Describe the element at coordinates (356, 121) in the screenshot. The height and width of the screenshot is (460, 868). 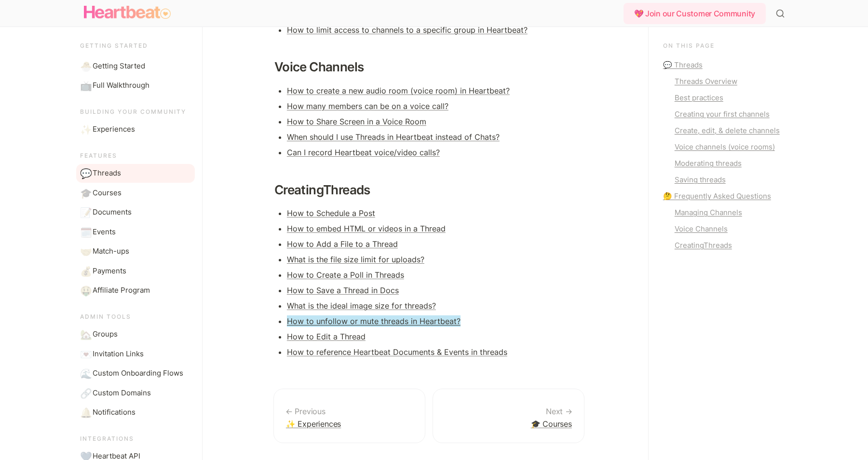
I see `a: How to Share Screen in a Voice Room` at that location.